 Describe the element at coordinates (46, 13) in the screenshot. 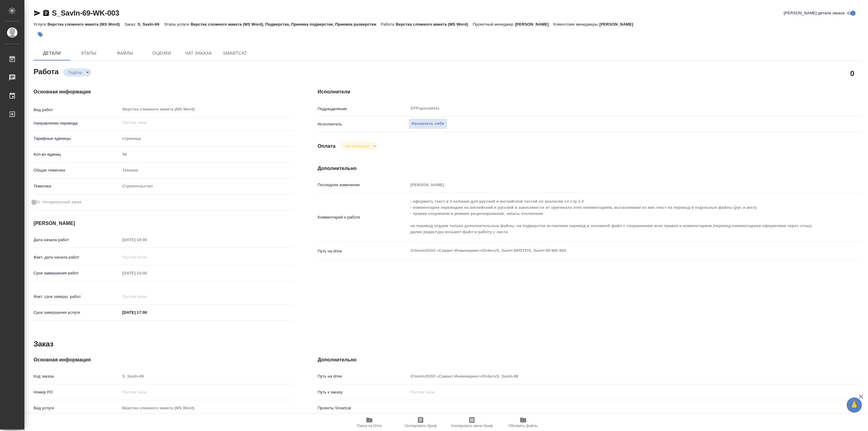

I see `button: Скопировать ссылку` at that location.